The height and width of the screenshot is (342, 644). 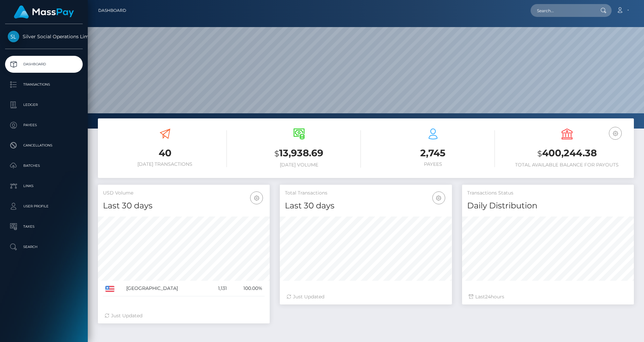 What do you see at coordinates (366, 193) in the screenshot?
I see `h5: Total Transactions` at bounding box center [366, 193].